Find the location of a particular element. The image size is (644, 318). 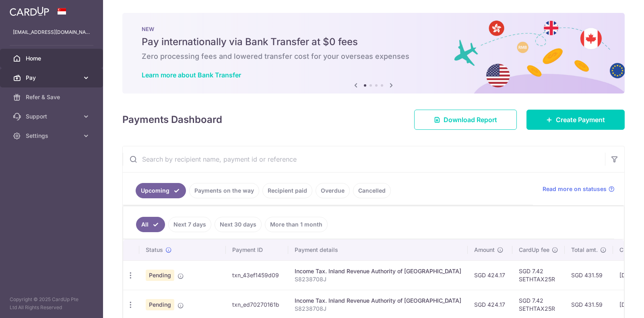

a: Next 30 days is located at coordinates (238, 224).